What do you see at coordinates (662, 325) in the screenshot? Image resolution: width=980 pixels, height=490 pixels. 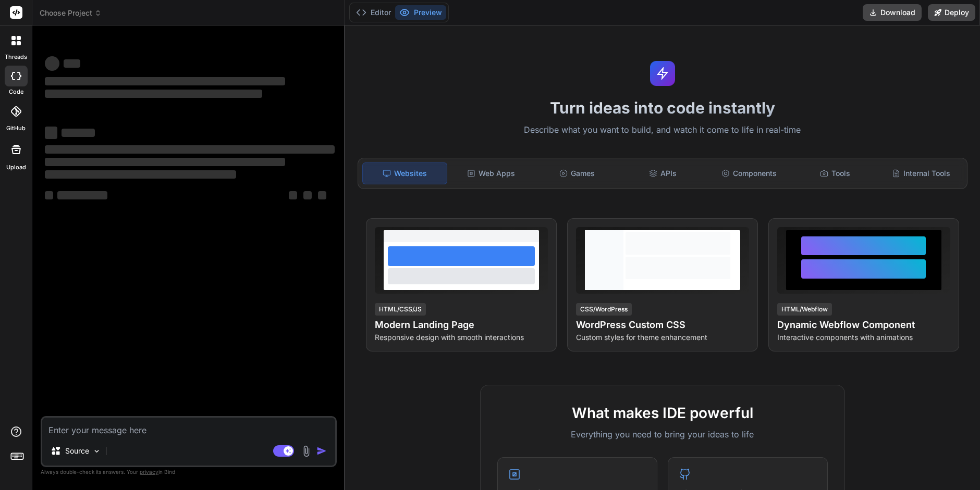 I see `h4: WordPress Custom CSS` at bounding box center [662, 325].